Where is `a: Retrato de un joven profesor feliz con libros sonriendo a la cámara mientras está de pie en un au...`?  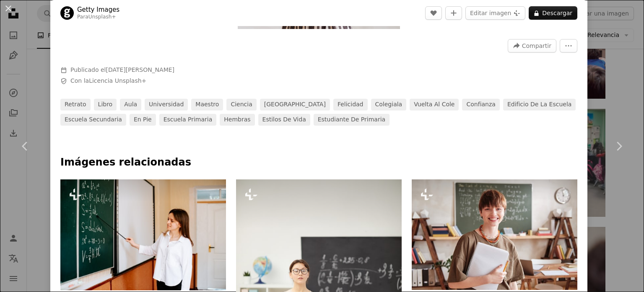
a: Retrato de un joven profesor feliz con libros sonriendo a la cámara mientras está de pie en un au... is located at coordinates (494, 234).